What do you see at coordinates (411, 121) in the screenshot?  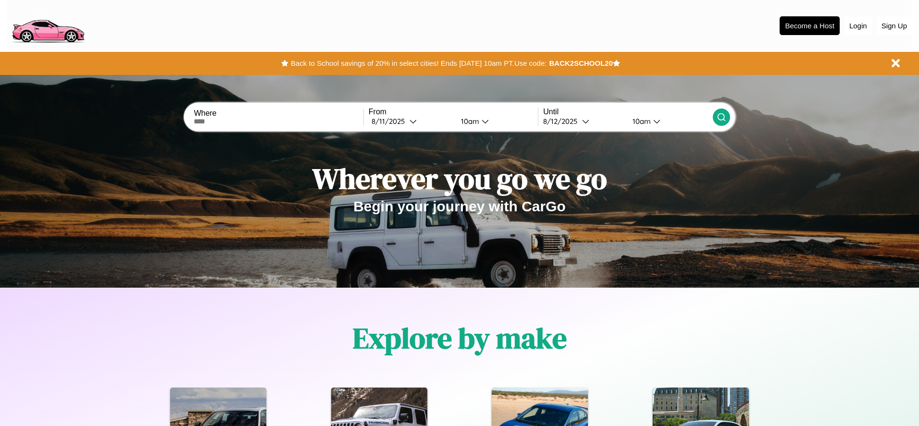 I see `button: 8/11/2025` at bounding box center [411, 121].